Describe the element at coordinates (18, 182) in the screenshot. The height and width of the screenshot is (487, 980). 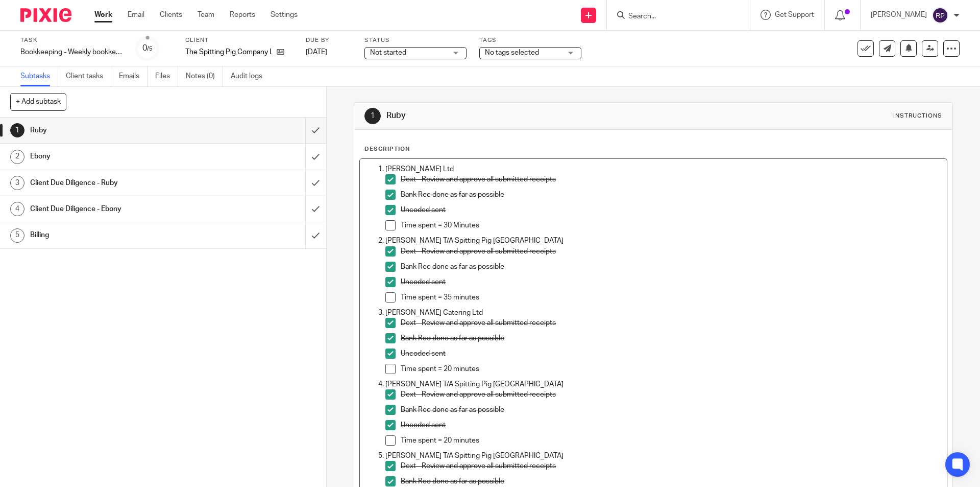
I see `div: 3` at that location.